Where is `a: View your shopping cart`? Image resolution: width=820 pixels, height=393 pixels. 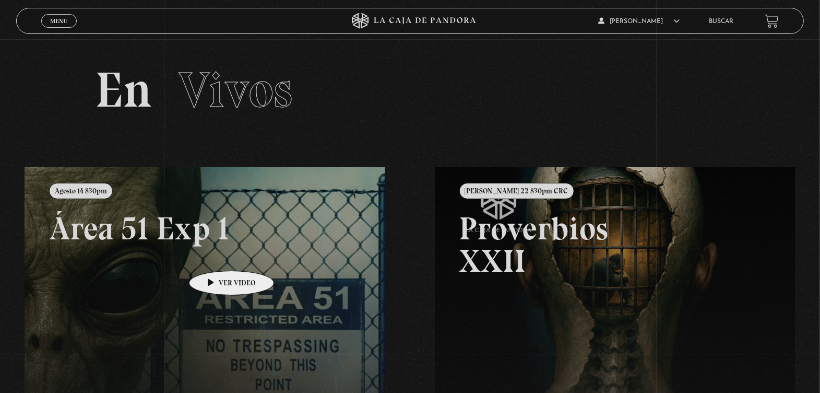 a: View your shopping cart is located at coordinates (772, 21).